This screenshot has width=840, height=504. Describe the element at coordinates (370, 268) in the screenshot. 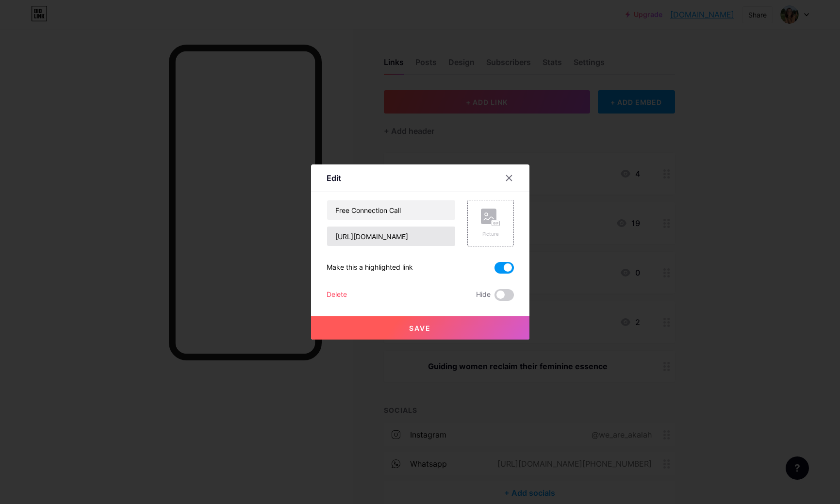

I see `div: Make this a highlighted link` at that location.